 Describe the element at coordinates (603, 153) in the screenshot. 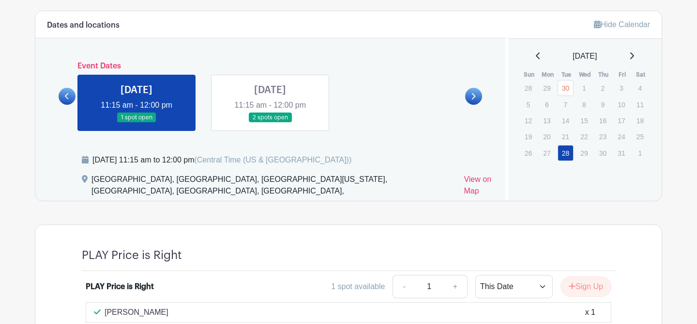

I see `p: 30` at that location.